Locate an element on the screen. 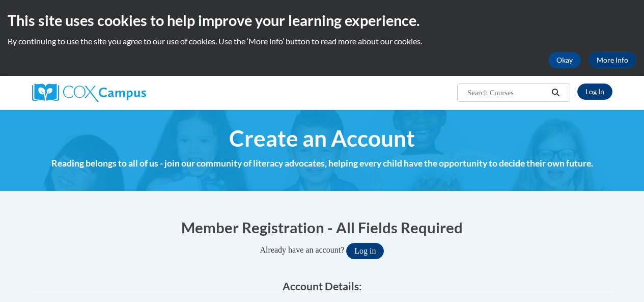 The width and height of the screenshot is (644, 302). span: Create an Account is located at coordinates (322, 138).